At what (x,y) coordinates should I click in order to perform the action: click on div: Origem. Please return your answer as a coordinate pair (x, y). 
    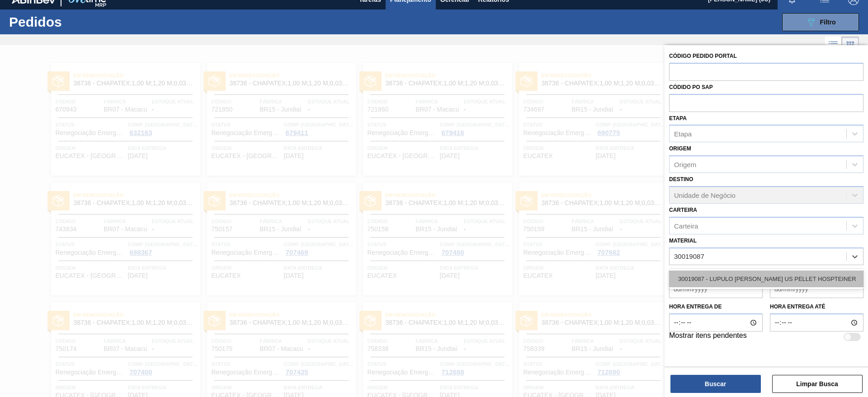
    Looking at the image, I should click on (685, 165).